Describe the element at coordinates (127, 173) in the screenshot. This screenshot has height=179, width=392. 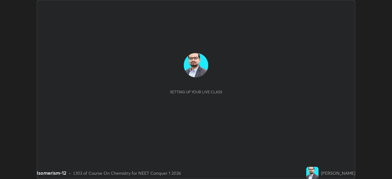
I see `div: L103 of Course On Chemistry for NEET Conquer 1 2026` at that location.